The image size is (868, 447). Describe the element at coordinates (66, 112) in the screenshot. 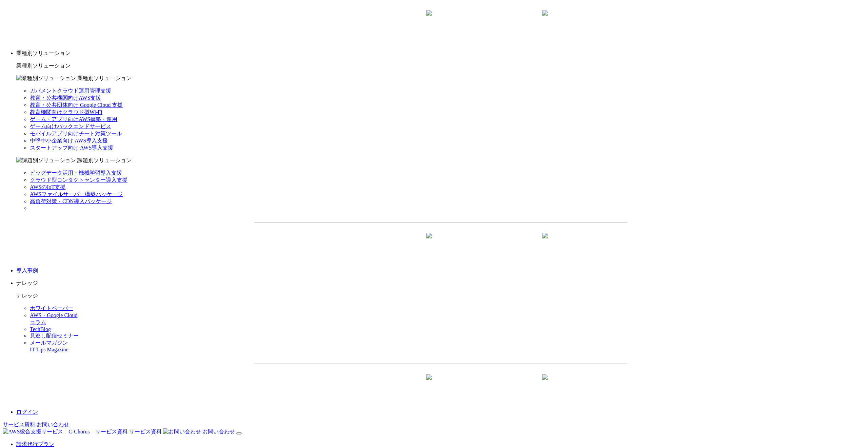

I see `a: 教育機関向けクラウド型Wi-Fi` at that location.